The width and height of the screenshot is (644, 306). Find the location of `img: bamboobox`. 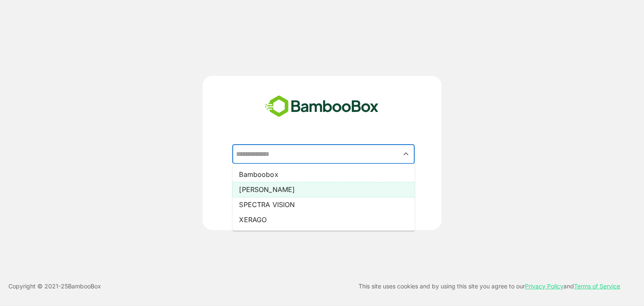

img: bamboobox is located at coordinates (321, 107).